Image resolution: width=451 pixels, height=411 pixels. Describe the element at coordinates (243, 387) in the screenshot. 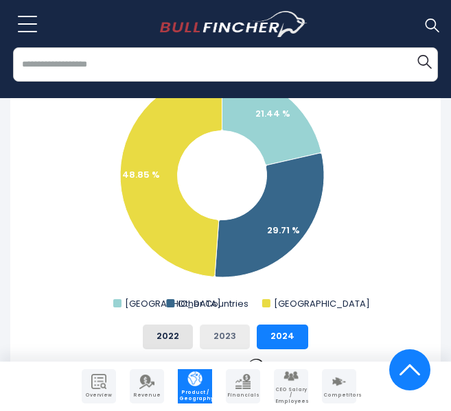

I see `a: Company Financials` at that location.